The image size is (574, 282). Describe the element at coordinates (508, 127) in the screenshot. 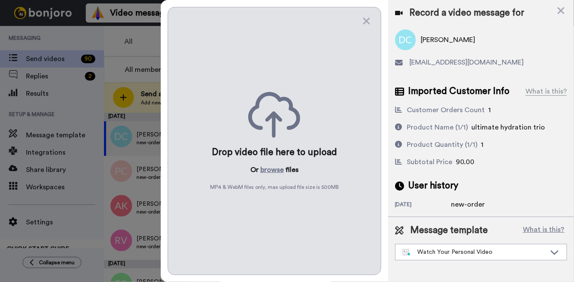

I see `span: ultimate hydration trio` at that location.